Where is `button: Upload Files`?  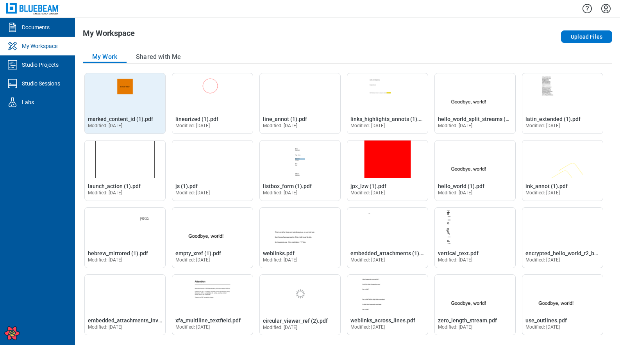 button: Upload Files is located at coordinates (586, 37).